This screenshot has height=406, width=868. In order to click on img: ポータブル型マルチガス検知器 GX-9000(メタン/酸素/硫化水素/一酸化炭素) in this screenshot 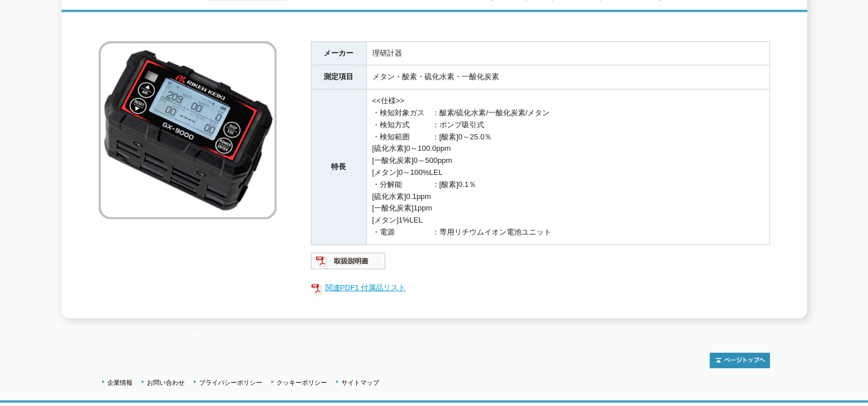, I will do `click(188, 130)`.